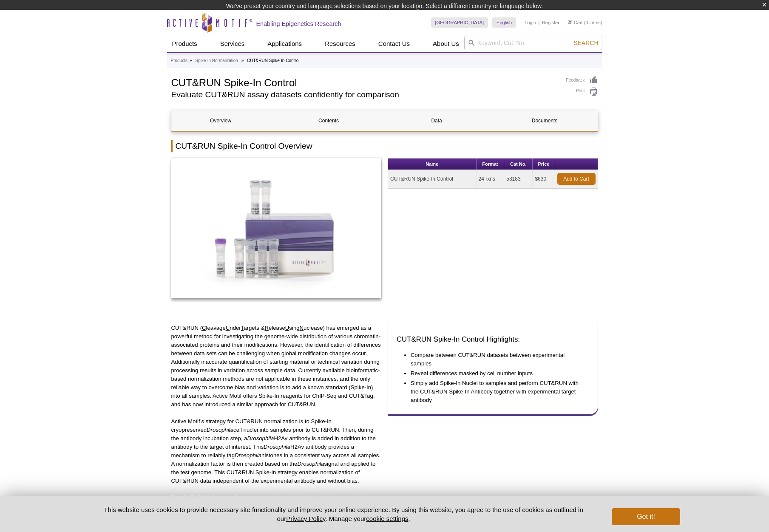  Describe the element at coordinates (216, 61) in the screenshot. I see `a: Spike-In Normalization` at that location.